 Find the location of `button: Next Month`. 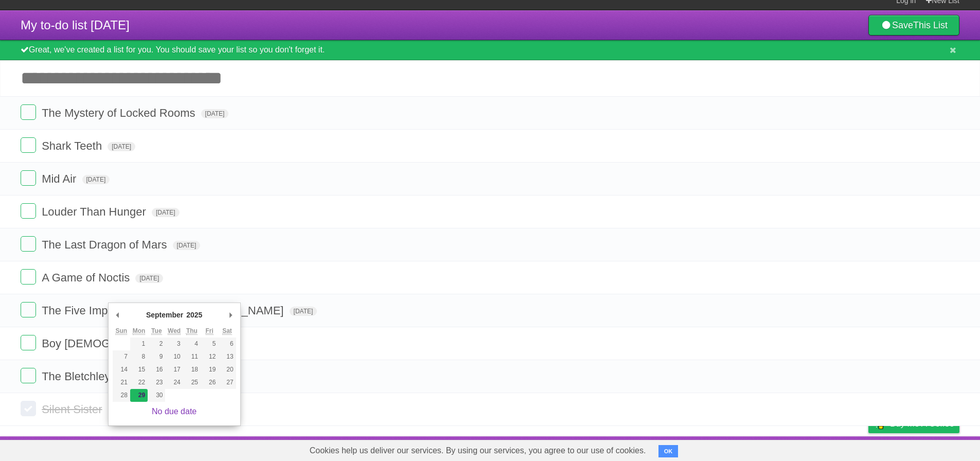

button: Next Month is located at coordinates (231, 315).